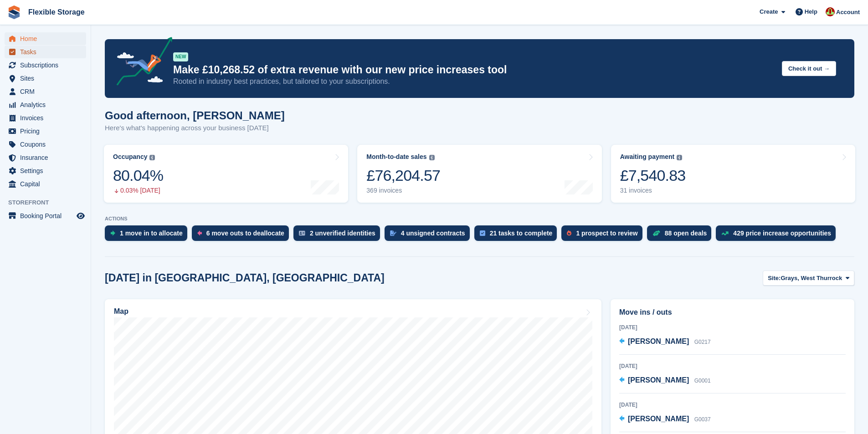  I want to click on span: Booking Portal, so click(47, 216).